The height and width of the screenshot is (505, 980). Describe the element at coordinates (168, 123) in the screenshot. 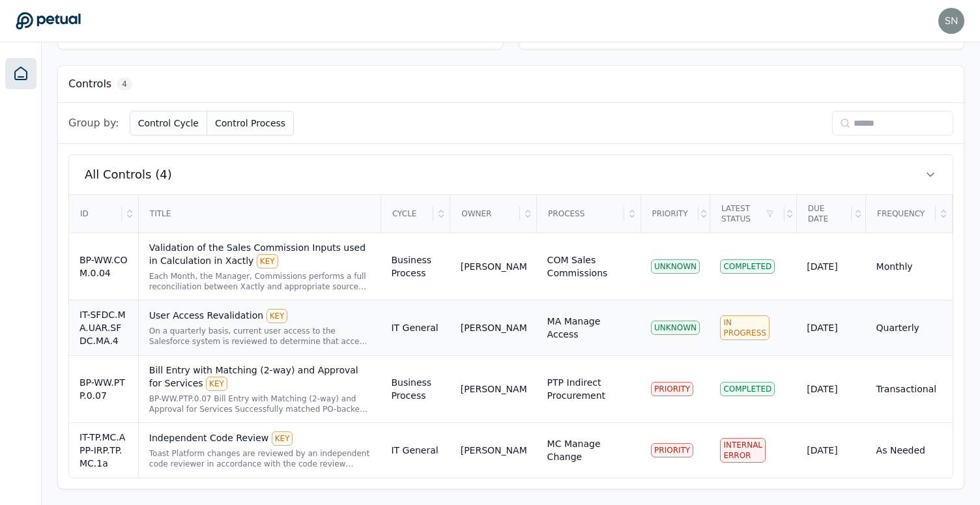

I see `button: Control Cycle` at that location.